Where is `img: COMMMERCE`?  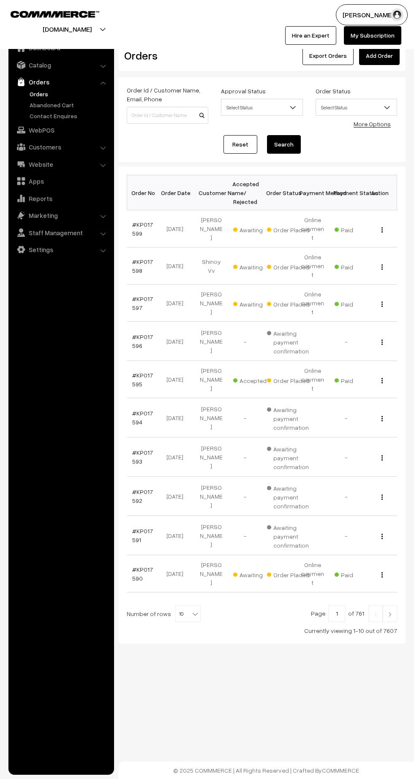
img: COMMMERCE is located at coordinates (55, 14).